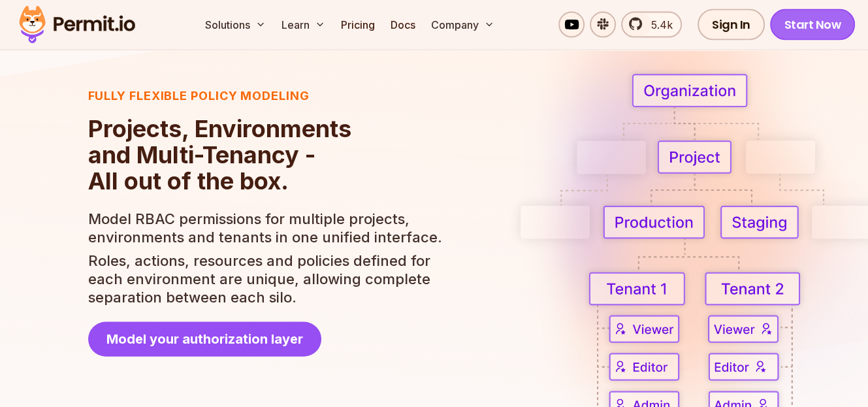 Image resolution: width=868 pixels, height=407 pixels. I want to click on span: 5.4k, so click(658, 25).